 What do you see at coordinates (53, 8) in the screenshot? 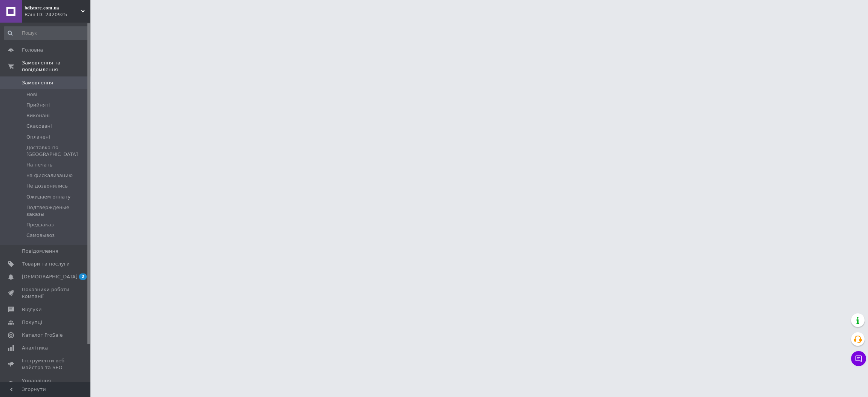
I see `span: 𝐛𝐝𝐥𝐬𝐭𝐨𝐫𝐞.𝐜𝐨𝐦.𝐮𝐚` at bounding box center [53, 8].